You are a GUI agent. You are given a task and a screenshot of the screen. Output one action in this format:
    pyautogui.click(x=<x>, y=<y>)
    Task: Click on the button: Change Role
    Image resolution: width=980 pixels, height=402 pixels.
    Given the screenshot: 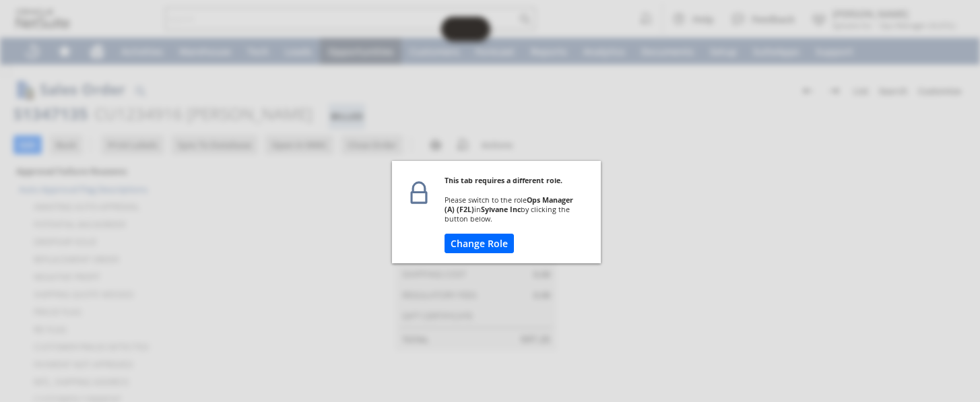 What is the action you would take?
    pyautogui.click(x=479, y=243)
    